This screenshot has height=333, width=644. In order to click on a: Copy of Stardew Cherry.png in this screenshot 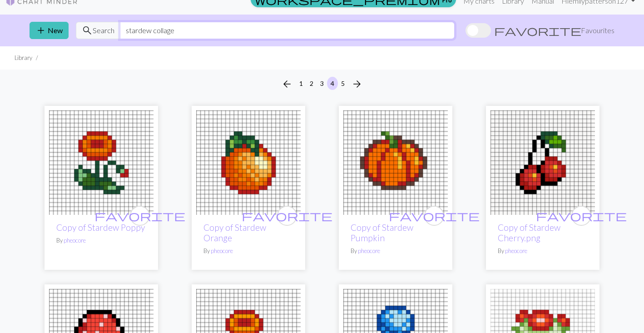, I will do `click(529, 233)`.